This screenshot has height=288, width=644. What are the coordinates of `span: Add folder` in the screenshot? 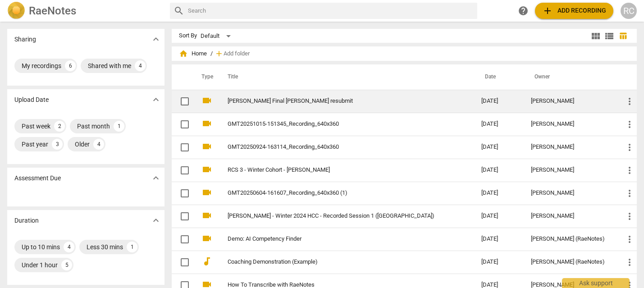 It's located at (237, 54).